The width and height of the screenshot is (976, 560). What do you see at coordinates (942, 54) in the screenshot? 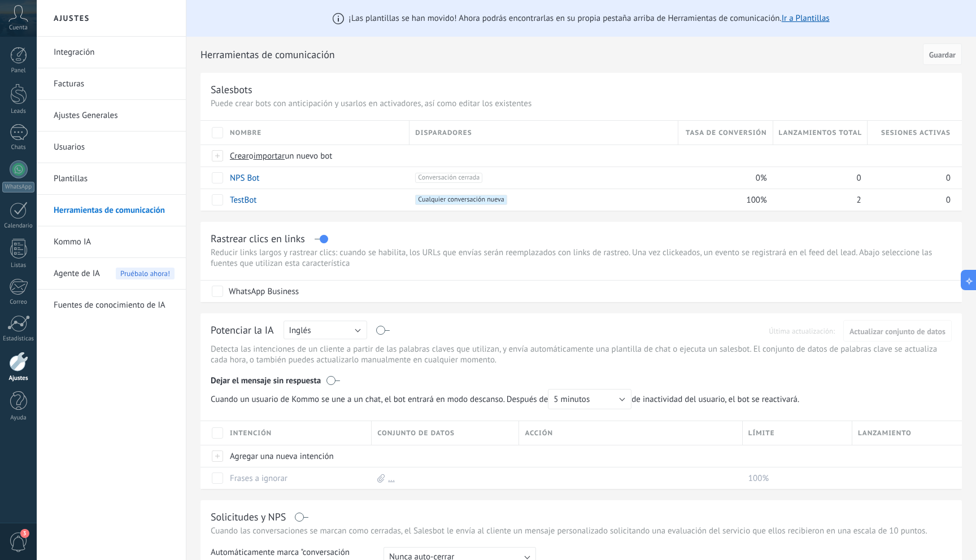
I see `button: Guardar` at bounding box center [942, 54].